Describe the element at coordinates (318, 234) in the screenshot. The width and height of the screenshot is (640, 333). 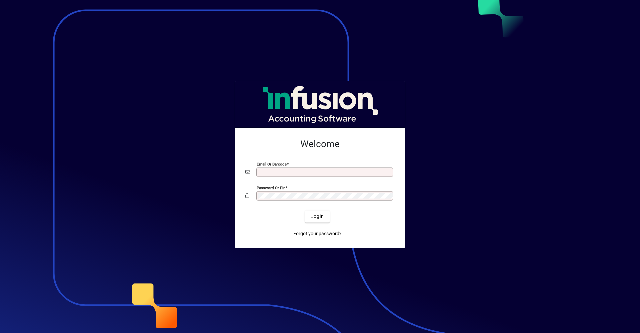
I see `a: Forgot your password?` at that location.